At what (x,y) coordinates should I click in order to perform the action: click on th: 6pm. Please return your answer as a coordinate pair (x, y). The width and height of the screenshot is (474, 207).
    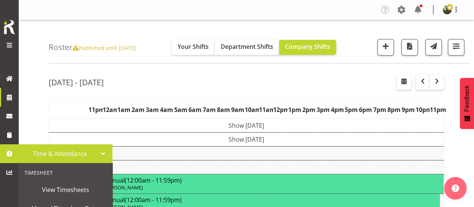
    Looking at the image, I should click on (366, 109).